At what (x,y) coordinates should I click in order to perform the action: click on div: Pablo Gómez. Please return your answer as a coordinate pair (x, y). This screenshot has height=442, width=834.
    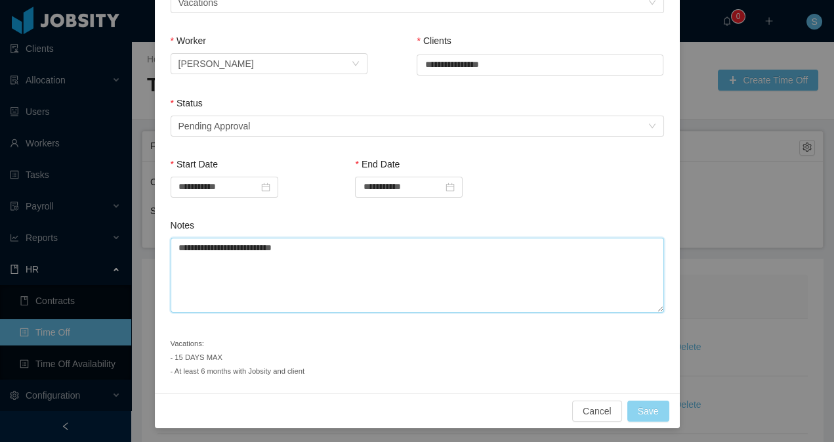
    Looking at the image, I should click on (216, 64).